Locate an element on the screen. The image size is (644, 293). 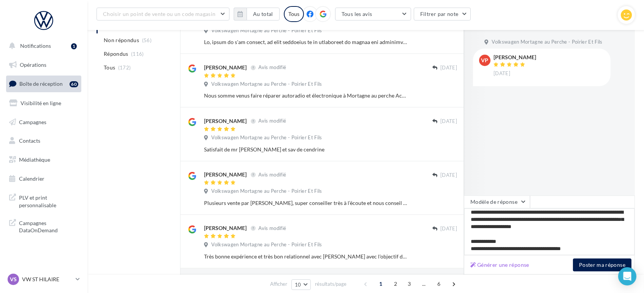
span: Tous les avis is located at coordinates (357, 14).